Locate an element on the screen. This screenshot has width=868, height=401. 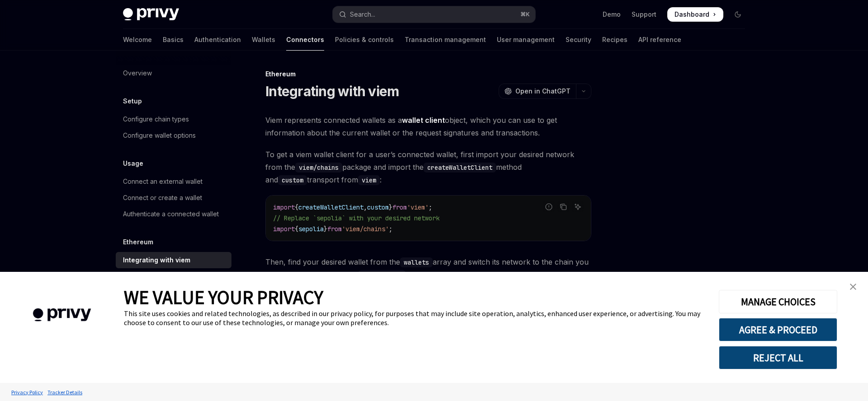
div: Authenticate a connected wallet is located at coordinates (171, 214).